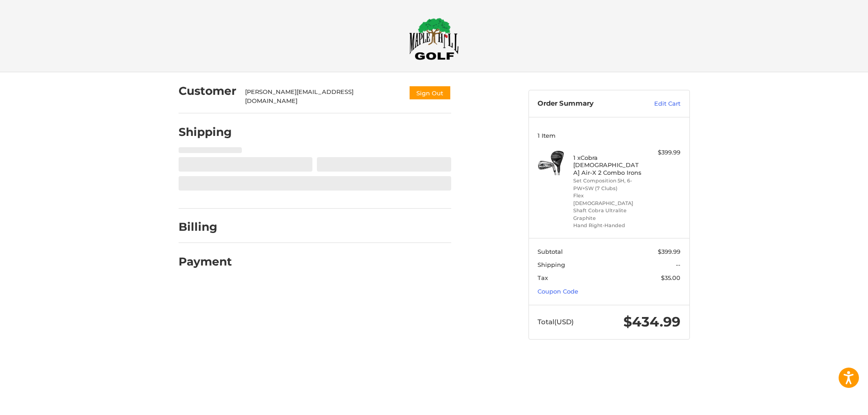  I want to click on button: Sign Out, so click(430, 92).